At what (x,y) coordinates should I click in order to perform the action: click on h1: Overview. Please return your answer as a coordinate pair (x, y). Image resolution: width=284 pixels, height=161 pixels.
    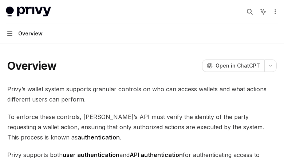
    Looking at the image, I should click on (32, 66).